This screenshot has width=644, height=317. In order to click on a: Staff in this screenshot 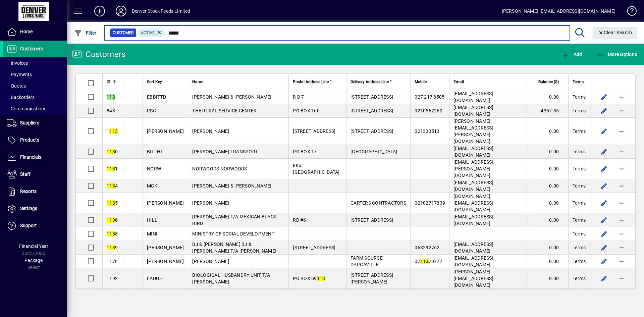, I will do `click(35, 174)`.